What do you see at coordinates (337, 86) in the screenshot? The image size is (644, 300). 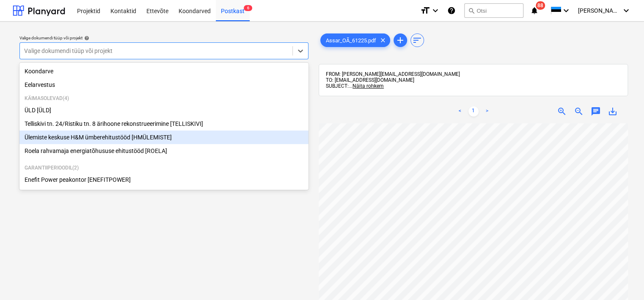 I see `span: SUBJECT:` at bounding box center [337, 86].